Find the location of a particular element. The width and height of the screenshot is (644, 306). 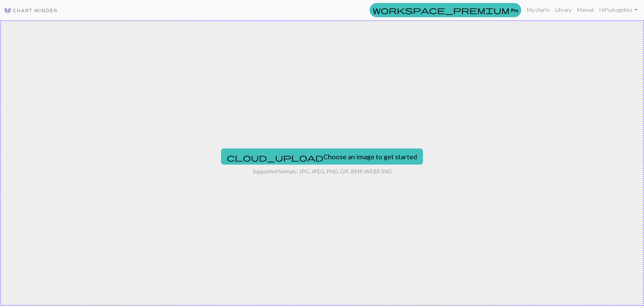

img: Logo is located at coordinates (31, 10).